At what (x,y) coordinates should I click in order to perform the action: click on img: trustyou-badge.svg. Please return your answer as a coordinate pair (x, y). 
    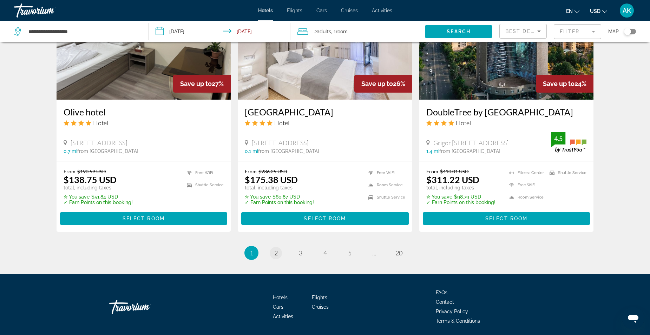
    Looking at the image, I should click on (569, 142).